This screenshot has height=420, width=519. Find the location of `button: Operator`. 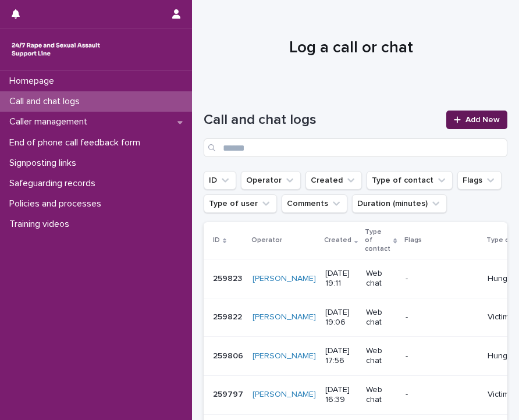

button: Operator is located at coordinates (271, 181).